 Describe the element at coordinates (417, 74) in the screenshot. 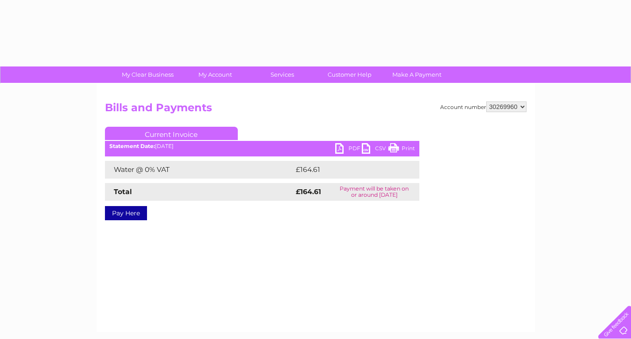

I see `a: Make A Payment` at that location.